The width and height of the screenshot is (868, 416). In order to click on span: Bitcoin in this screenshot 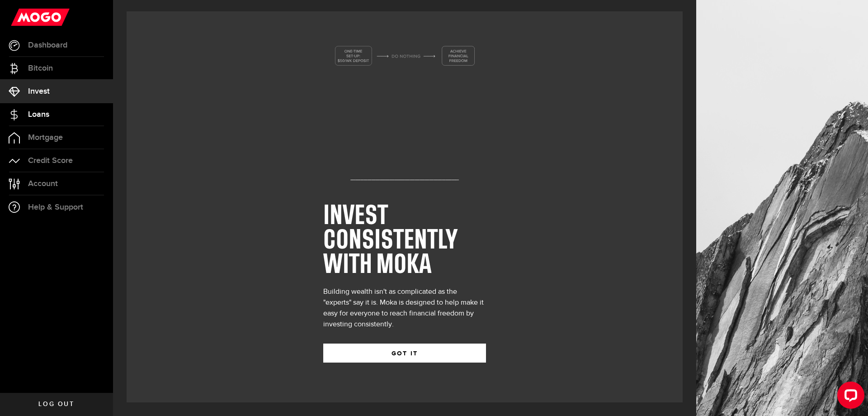, I will do `click(40, 68)`.